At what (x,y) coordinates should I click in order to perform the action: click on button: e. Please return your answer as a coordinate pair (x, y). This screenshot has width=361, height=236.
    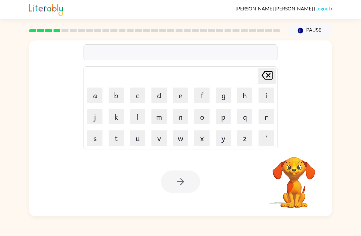
    Looking at the image, I should click on (181, 95).